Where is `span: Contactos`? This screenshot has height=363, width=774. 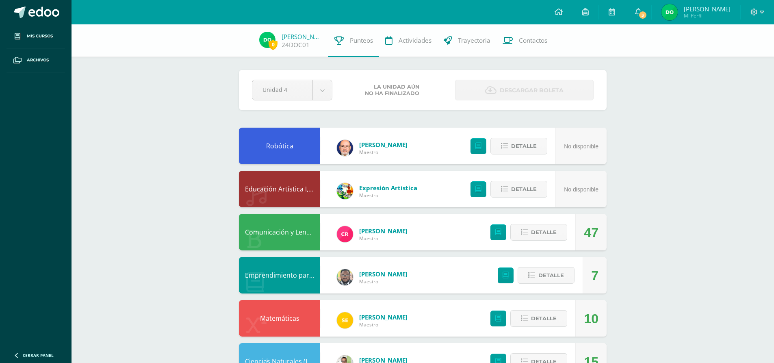 span: Contactos is located at coordinates (533, 40).